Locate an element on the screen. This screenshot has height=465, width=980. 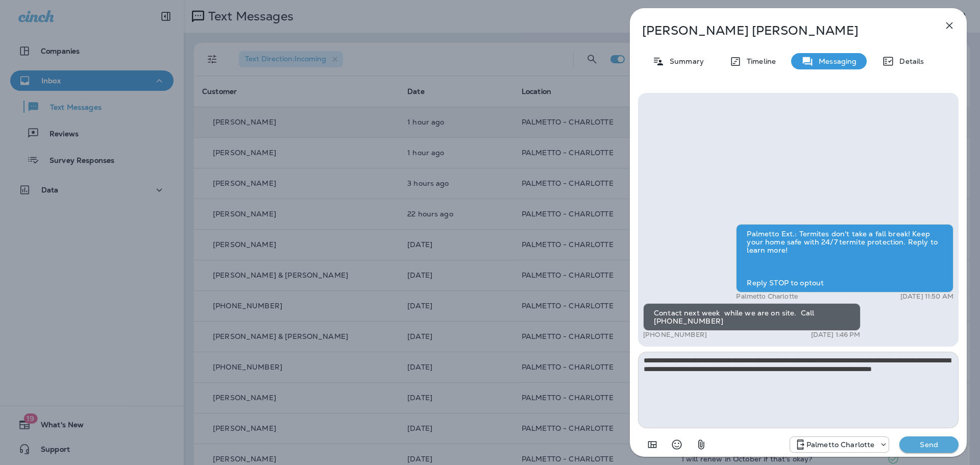
button: Add in a premade template is located at coordinates (652, 444).